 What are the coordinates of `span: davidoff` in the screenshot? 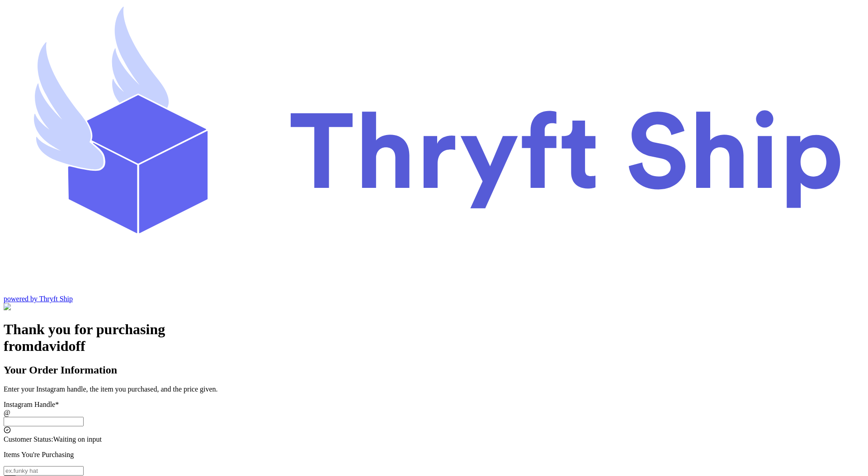 It's located at (59, 346).